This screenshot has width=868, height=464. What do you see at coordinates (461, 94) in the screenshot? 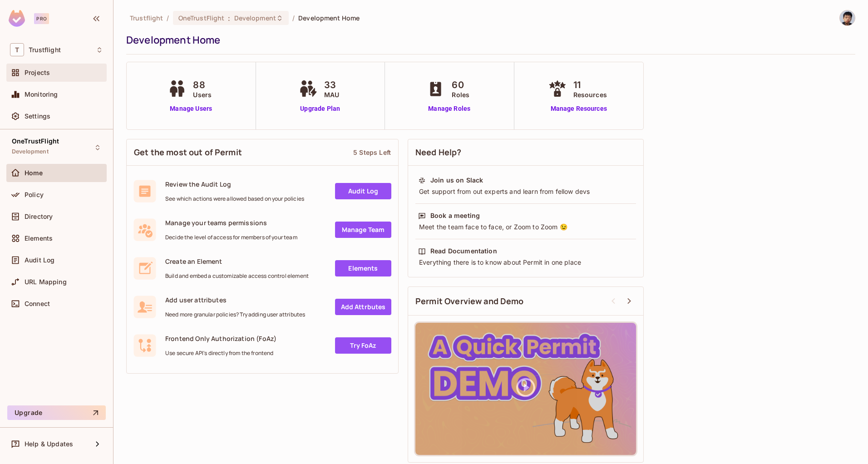
I see `span: Roles` at bounding box center [461, 94].